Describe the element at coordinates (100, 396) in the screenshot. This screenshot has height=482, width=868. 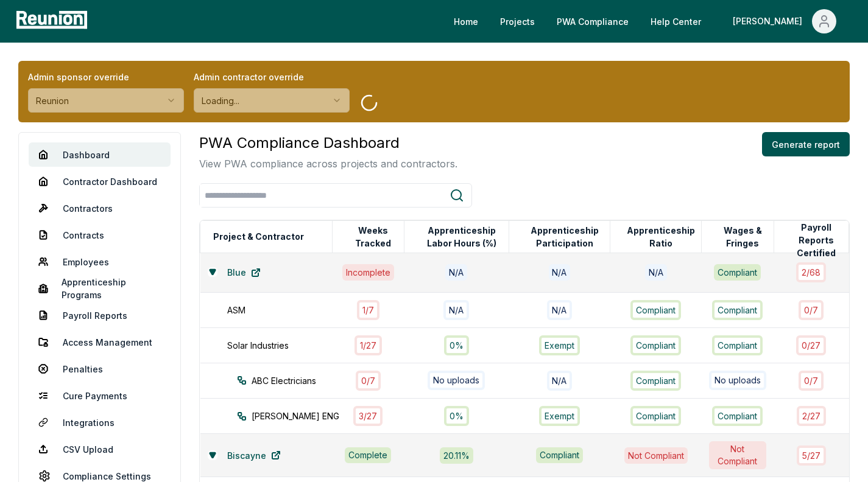
I see `a: Cure Payments` at that location.